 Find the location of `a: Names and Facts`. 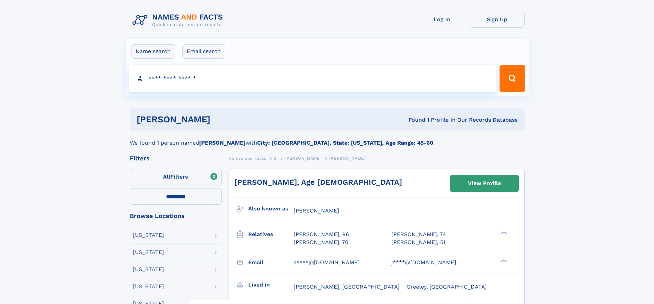

a: Names and Facts is located at coordinates (247, 158).